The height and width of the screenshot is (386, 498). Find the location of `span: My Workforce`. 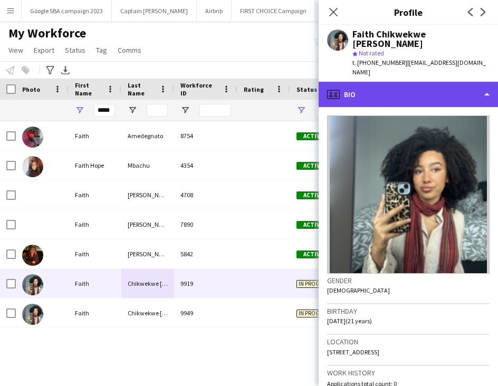

span: My Workforce is located at coordinates (47, 33).